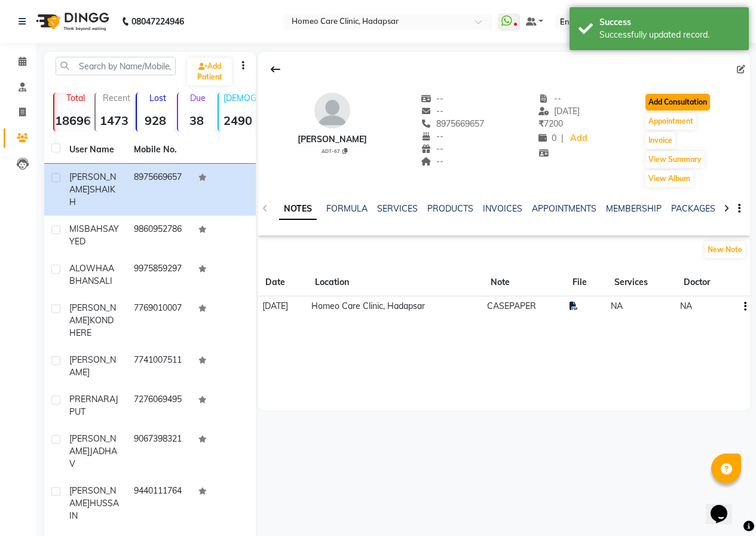 Image resolution: width=756 pixels, height=536 pixels. I want to click on strong: 38, so click(197, 120).